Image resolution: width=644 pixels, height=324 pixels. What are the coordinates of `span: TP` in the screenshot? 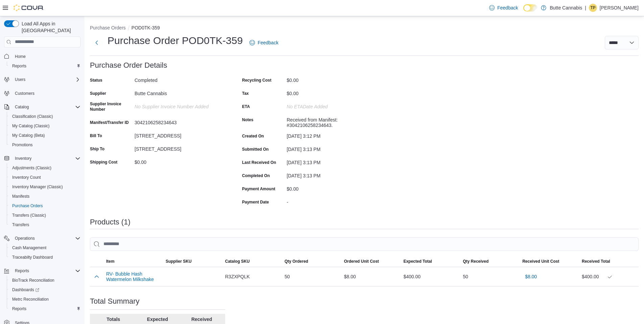 It's located at (592, 8).